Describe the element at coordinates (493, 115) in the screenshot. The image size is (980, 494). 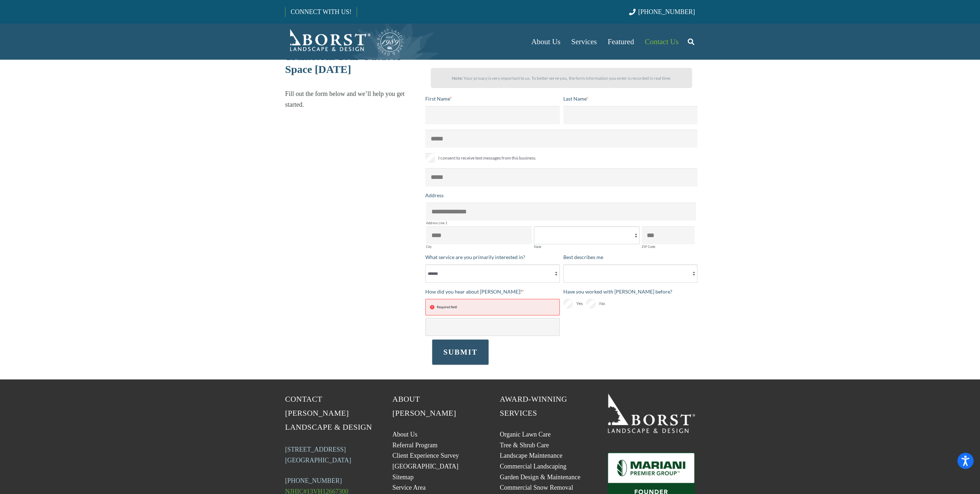
I see `input: First Name*` at that location.